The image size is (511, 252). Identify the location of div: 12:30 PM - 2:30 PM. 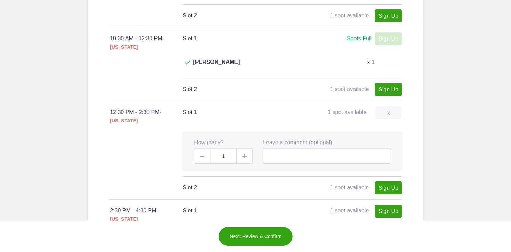
(146, 116).